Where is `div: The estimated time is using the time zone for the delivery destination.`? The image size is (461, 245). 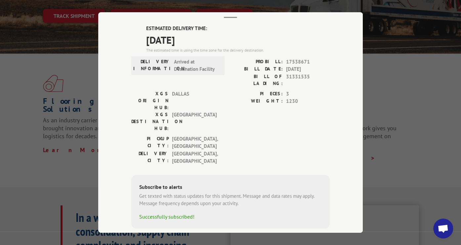
div: The estimated time is using the time zone for the delivery destination. is located at coordinates (238, 50).